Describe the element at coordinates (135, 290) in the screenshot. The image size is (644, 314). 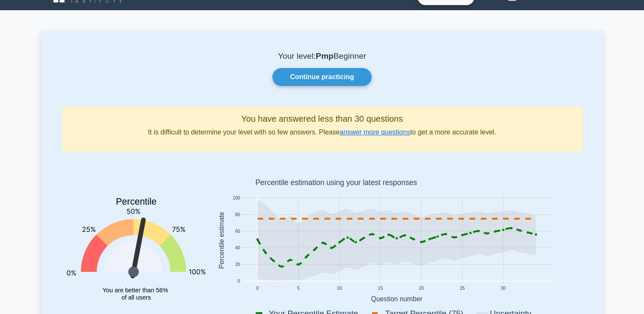
I see `tspan: You are better than 56%` at that location.